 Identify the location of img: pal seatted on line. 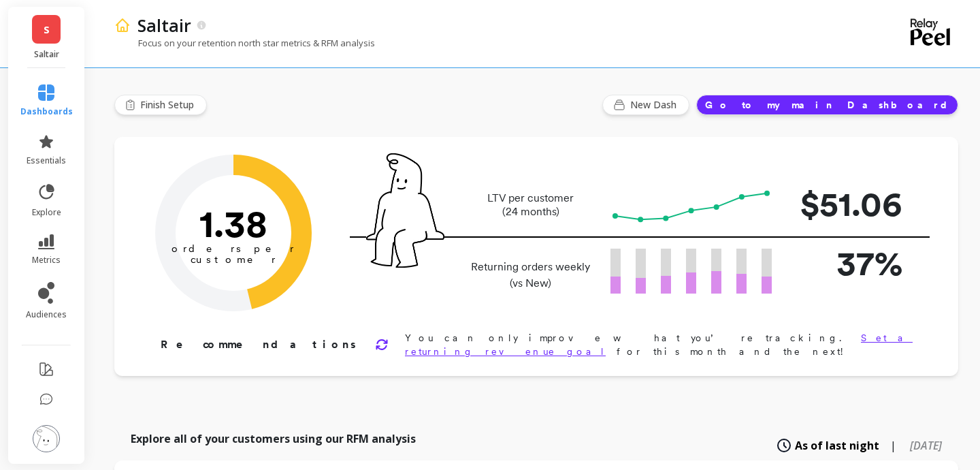
(405, 210).